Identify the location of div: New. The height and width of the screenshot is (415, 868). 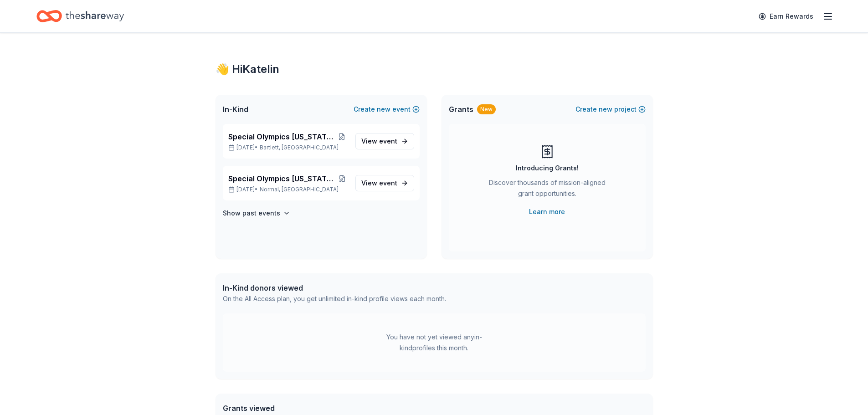
(486, 109).